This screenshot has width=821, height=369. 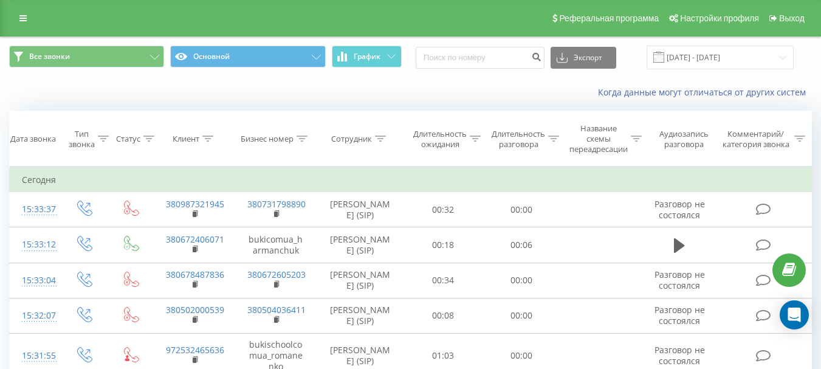 I want to click on td: 00:18, so click(x=443, y=245).